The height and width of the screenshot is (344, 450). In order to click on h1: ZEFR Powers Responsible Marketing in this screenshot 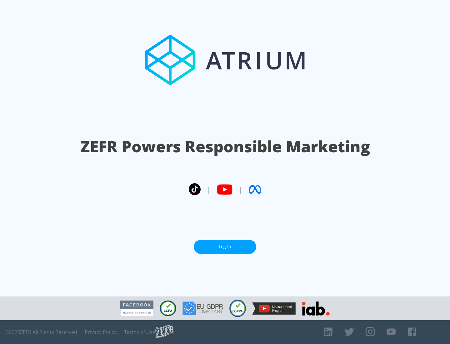, I will do `click(225, 146)`.